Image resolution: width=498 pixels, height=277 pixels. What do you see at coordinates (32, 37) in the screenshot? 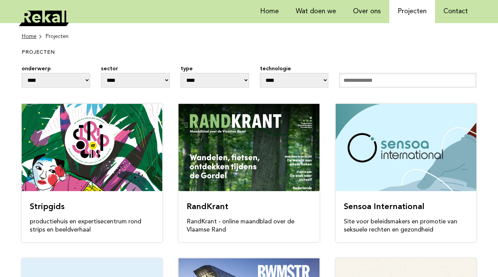
I see `a: Home` at bounding box center [32, 37].